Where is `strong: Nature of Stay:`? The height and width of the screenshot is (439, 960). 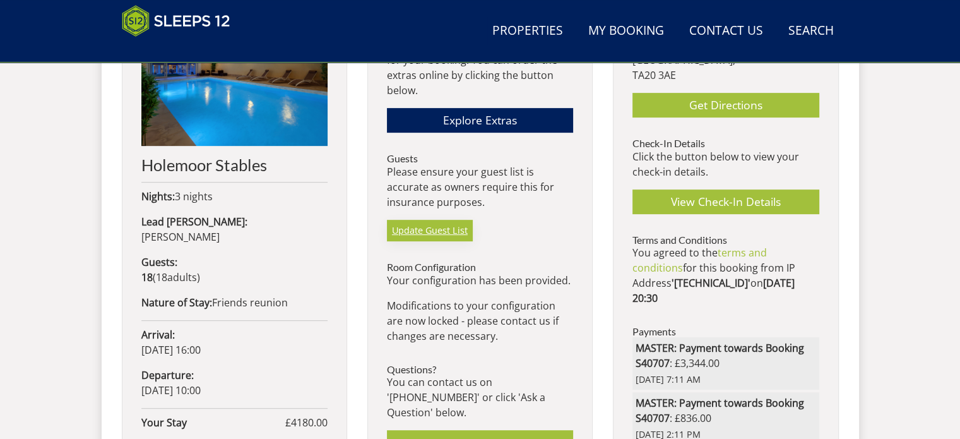 strong: Nature of Stay: is located at coordinates (177, 302).